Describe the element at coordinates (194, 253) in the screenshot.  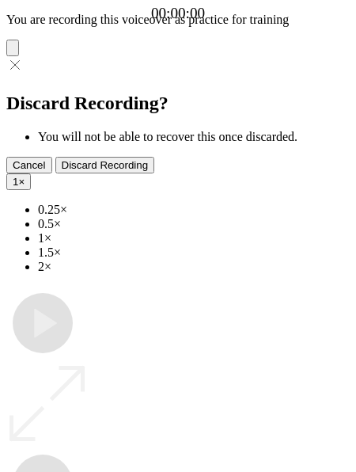
I see `li: 1.5×` at that location.